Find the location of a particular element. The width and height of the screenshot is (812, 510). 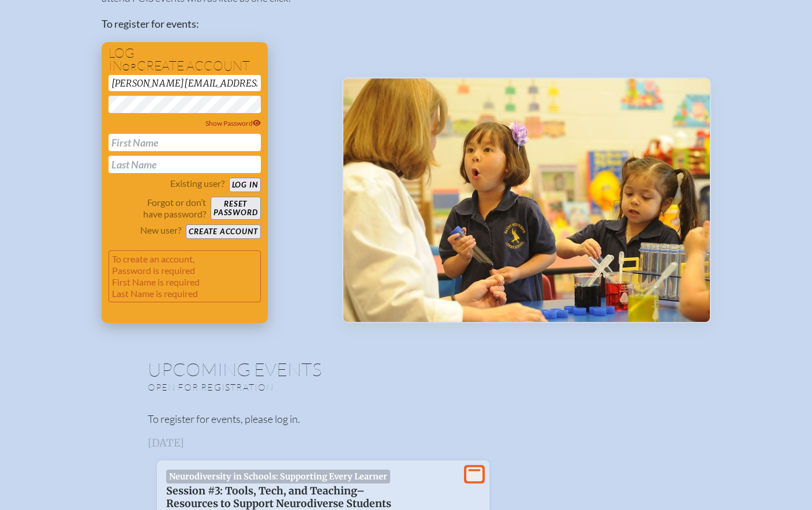

img: Events is located at coordinates (526, 200).